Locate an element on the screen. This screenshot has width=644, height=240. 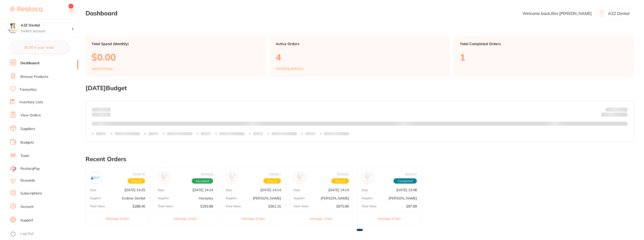
p: # 94666 is located at coordinates (343, 174).